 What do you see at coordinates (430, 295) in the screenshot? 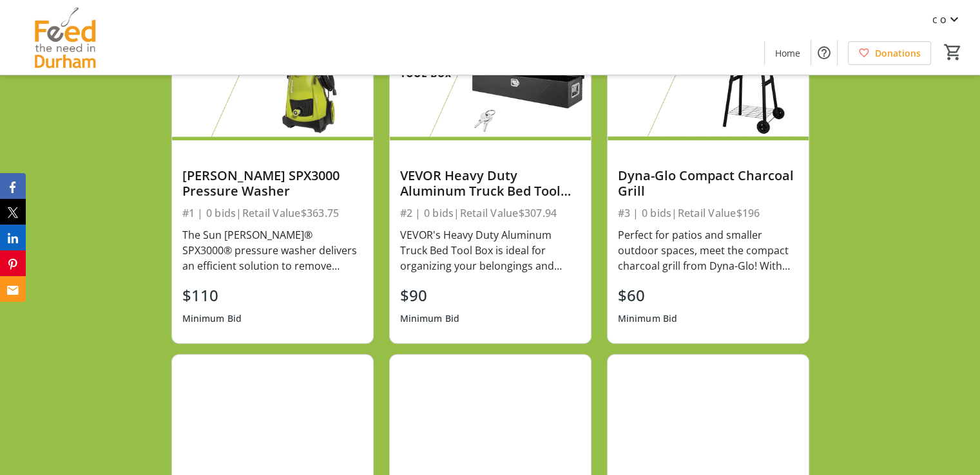
I see `div: $90` at bounding box center [430, 295].